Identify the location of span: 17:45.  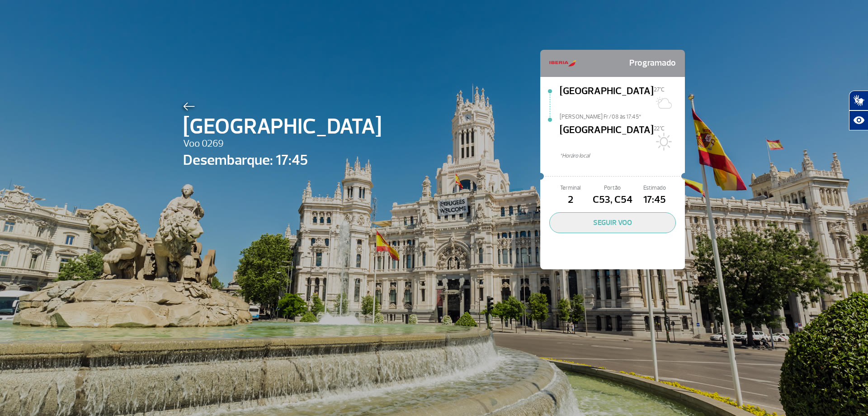
(654, 200).